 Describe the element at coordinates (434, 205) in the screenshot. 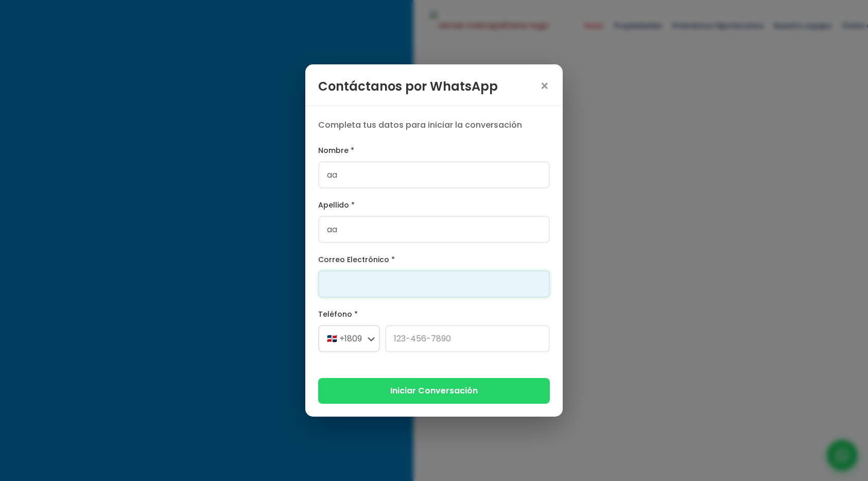

I see `label: Apellido *` at that location.